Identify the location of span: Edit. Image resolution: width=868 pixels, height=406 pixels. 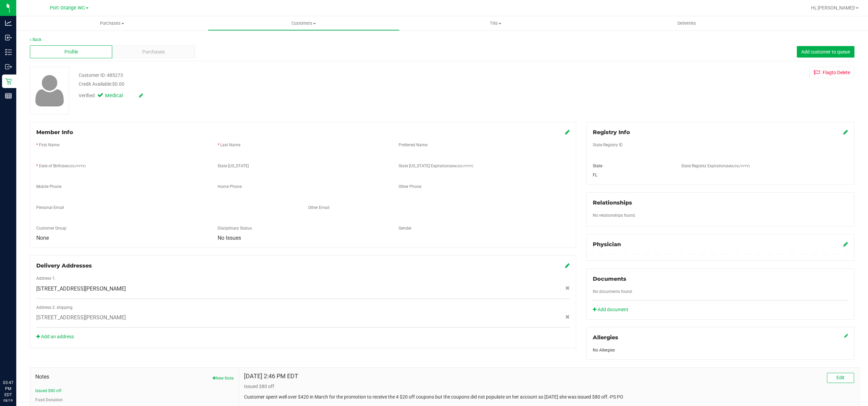
(840, 378).